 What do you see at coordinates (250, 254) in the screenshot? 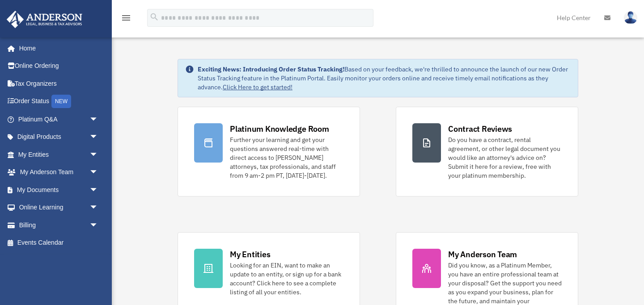
I see `div: My Entities` at bounding box center [250, 254].